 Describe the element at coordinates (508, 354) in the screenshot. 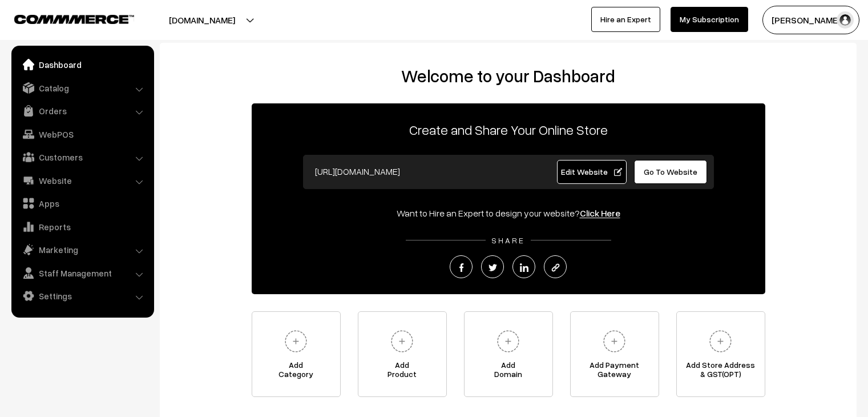

I see `a: AddDomain` at that location.